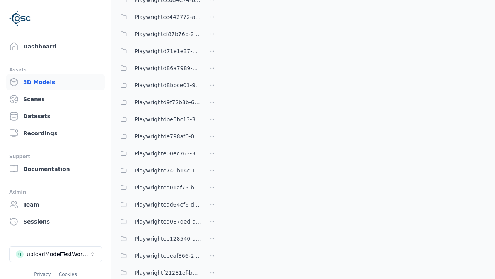 The height and width of the screenshot is (279, 495). I want to click on span: Playwrighte740b14c-14da-4387-887c-6b8e872d97ef, so click(168, 170).